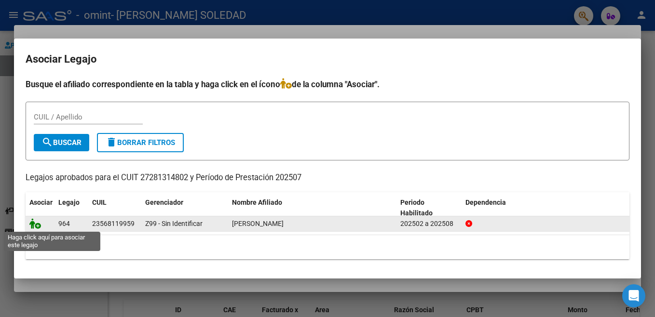 Image resolution: width=655 pixels, height=317 pixels. I want to click on button: Borrar Filtros, so click(140, 143).